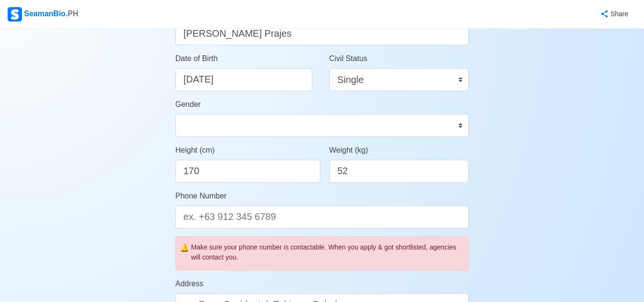  Describe the element at coordinates (201, 196) in the screenshot. I see `span: Phone Number` at that location.